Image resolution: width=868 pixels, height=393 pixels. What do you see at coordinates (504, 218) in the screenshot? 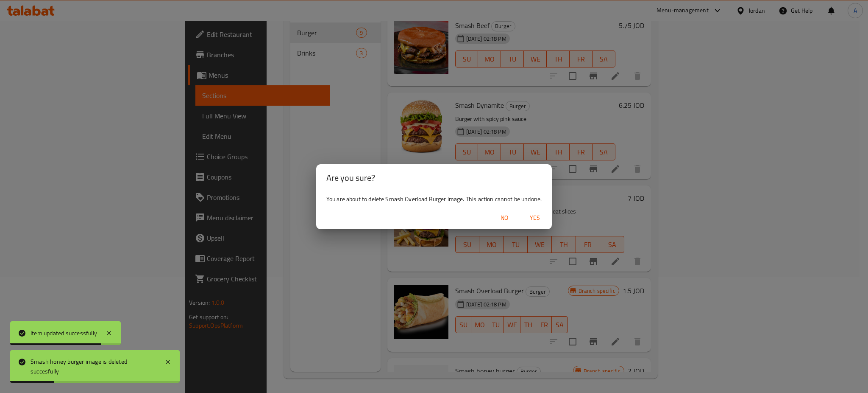
I see `button: No` at bounding box center [504, 218].